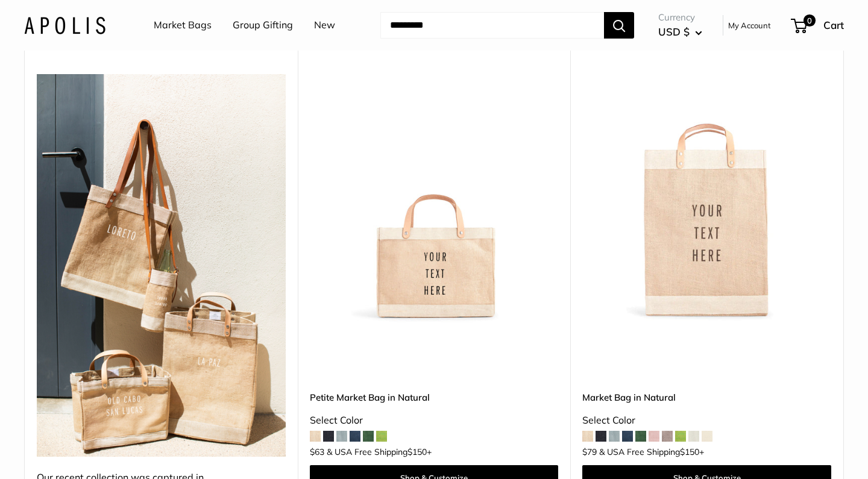 Image resolution: width=868 pixels, height=479 pixels. Describe the element at coordinates (818, 26) in the screenshot. I see `a: 0 Cart` at that location.